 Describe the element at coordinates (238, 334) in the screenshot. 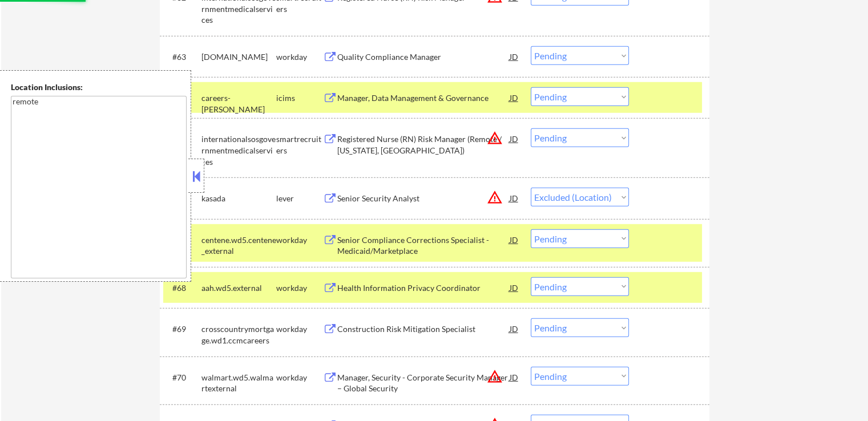

I see `div: crosscountrymortgage.wd1.ccmcareers` at that location.